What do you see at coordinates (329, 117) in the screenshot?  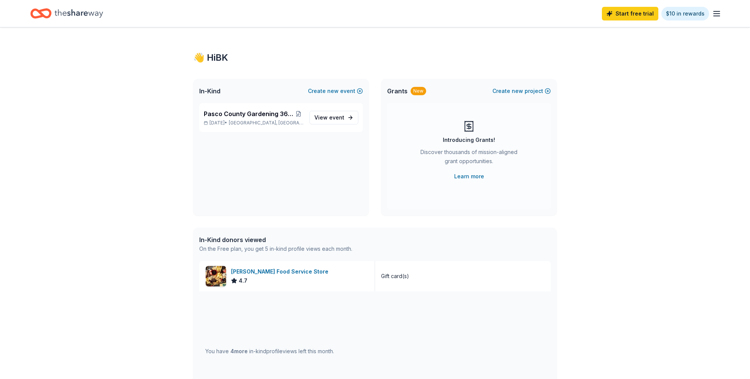 I see `span: View` at bounding box center [329, 117].